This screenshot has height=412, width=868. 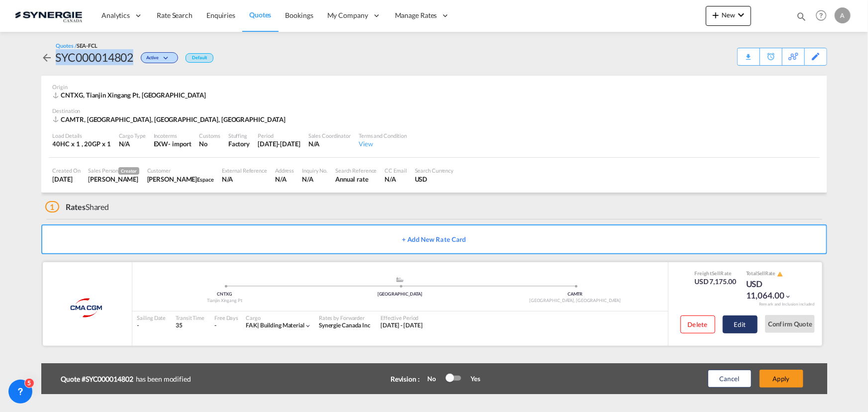 I want to click on md-icon: icon-download, so click(x=748, y=54).